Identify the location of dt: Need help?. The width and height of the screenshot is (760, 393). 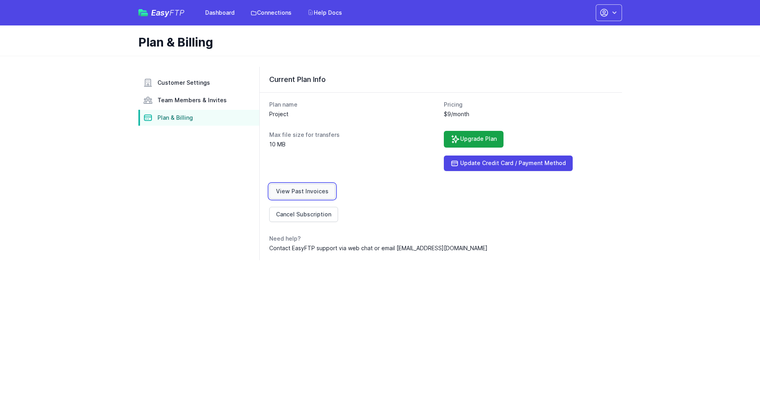
(441, 239).